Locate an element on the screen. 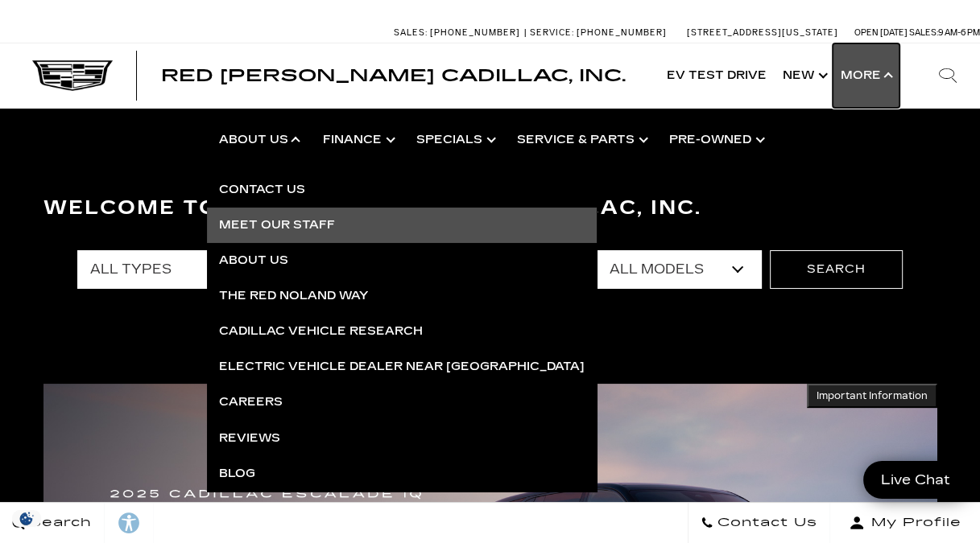 The image size is (980, 543). img: Cadillac Dark Logo with Cadillac White Text is located at coordinates (72, 76).